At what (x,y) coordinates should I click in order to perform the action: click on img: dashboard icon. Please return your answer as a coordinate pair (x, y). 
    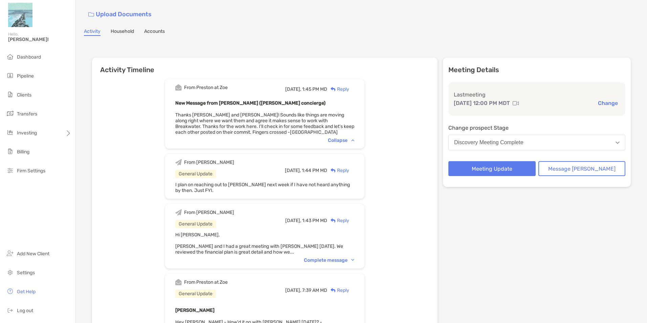
    Looking at the image, I should click on (10, 56).